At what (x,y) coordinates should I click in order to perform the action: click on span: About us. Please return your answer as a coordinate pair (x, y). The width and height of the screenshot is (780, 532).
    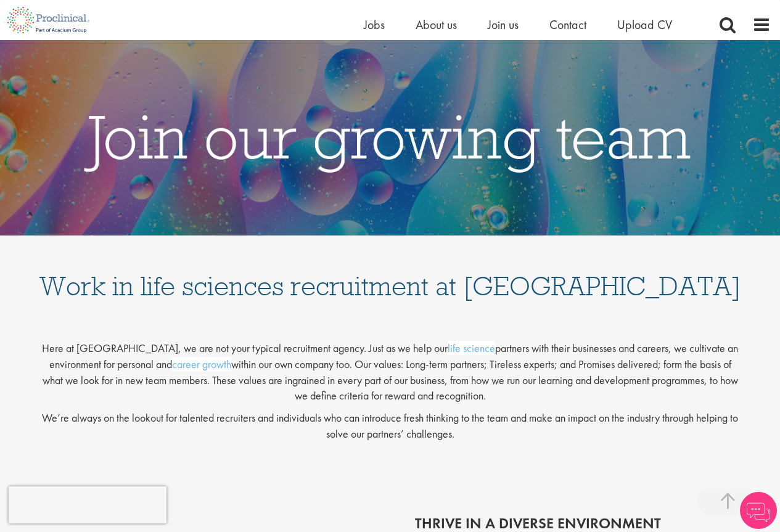
    Looking at the image, I should click on (436, 25).